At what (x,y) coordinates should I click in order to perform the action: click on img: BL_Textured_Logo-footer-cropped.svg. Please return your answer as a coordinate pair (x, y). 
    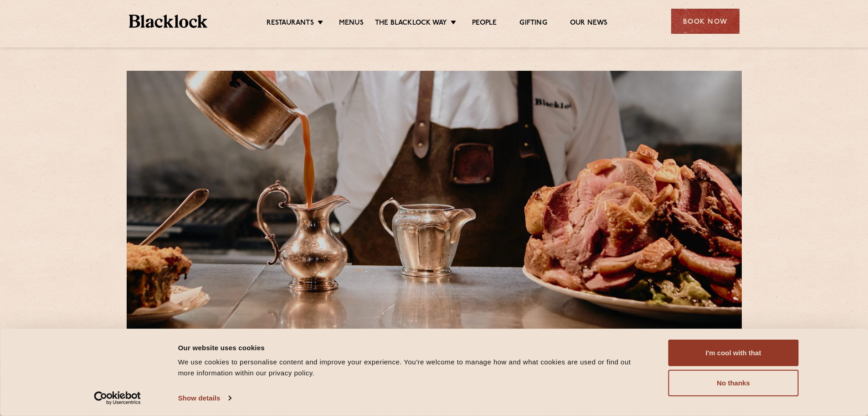
    Looking at the image, I should click on (168, 21).